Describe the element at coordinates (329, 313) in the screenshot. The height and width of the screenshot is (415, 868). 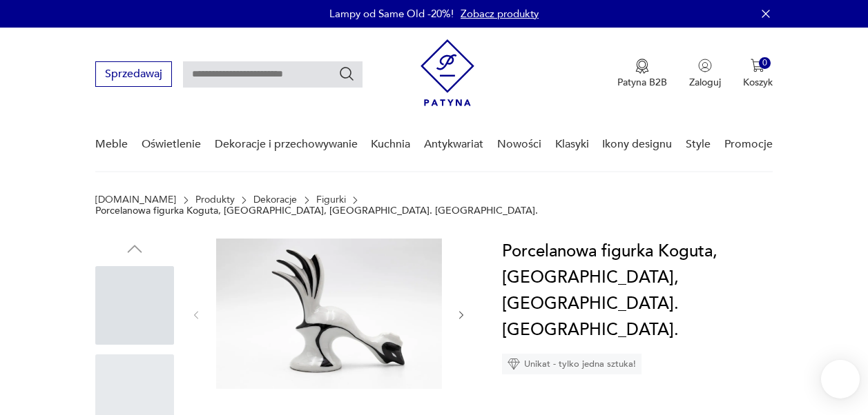
I see `img: Zdjęcie produktu Porcelanowa figurka Koguta, Chodzież, Polska. Uszkodzona.` at that location.